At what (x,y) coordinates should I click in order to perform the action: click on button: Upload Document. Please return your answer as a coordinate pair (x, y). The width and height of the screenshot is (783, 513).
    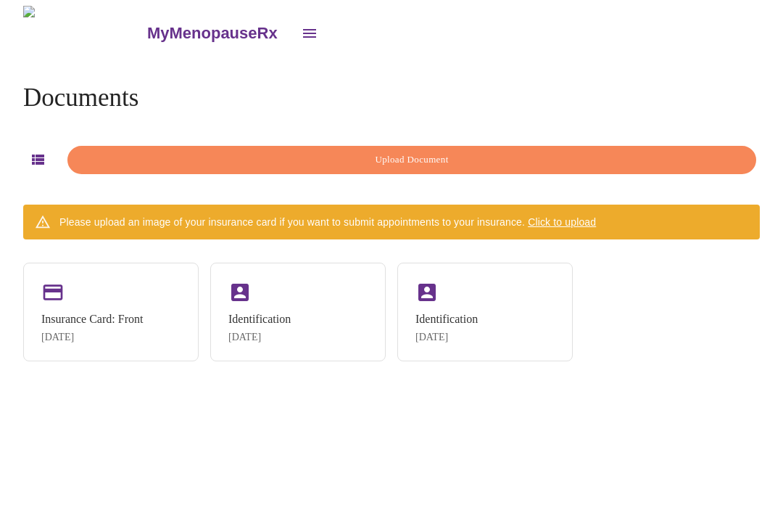
    Looking at the image, I should click on (412, 160).